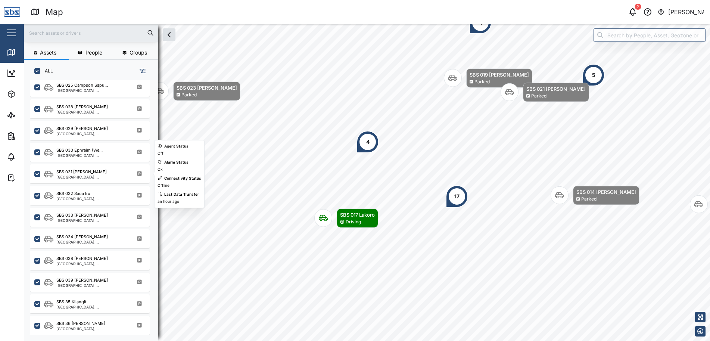 This screenshot has height=341, width=710. What do you see at coordinates (160, 169) in the screenshot?
I see `div: Ok` at bounding box center [160, 169].